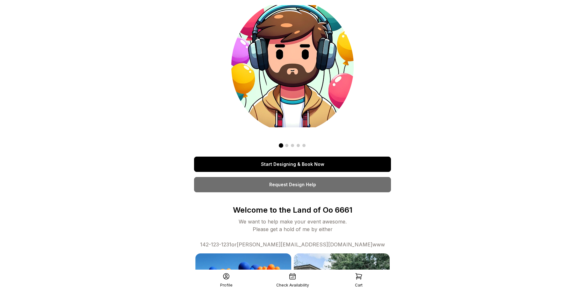 Image resolution: width=585 pixels, height=290 pixels. What do you see at coordinates (226, 286) in the screenshot?
I see `div: Profile` at bounding box center [226, 286].